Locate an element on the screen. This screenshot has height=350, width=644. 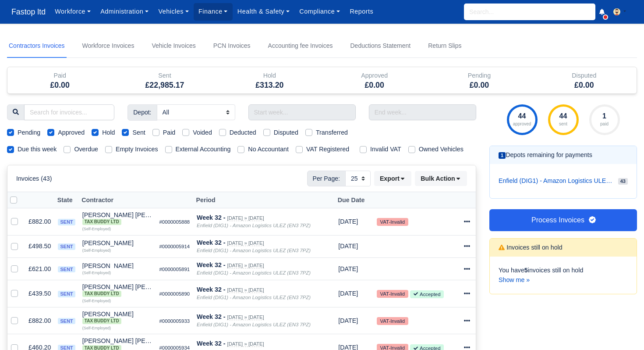
span: 43 is located at coordinates (623, 181).